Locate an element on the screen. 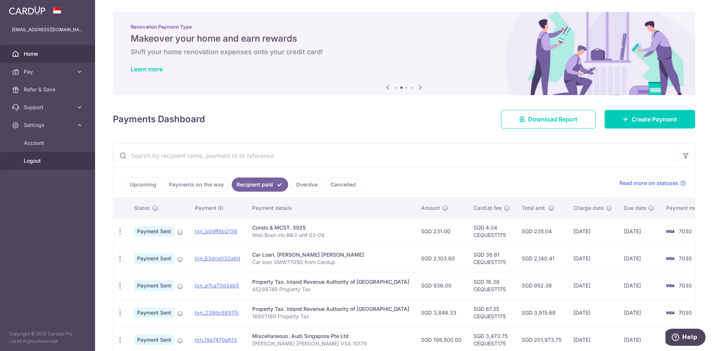  span: Download Report is located at coordinates (553, 119).